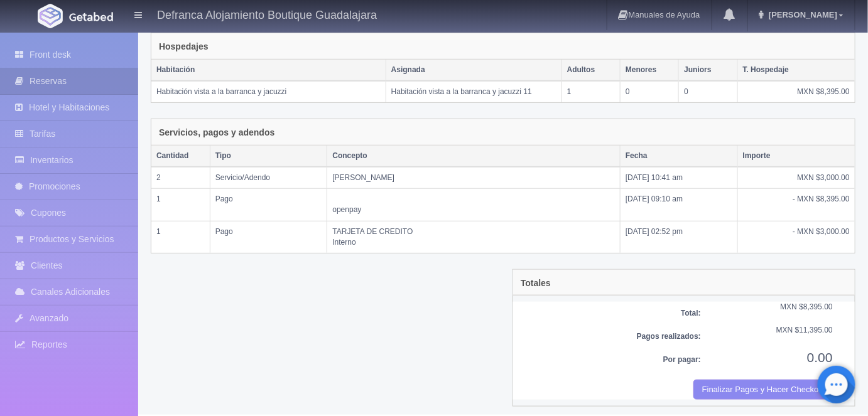 The width and height of the screenshot is (868, 416). What do you see at coordinates (796, 177) in the screenshot?
I see `td: MXN $3,000.00` at bounding box center [796, 177].